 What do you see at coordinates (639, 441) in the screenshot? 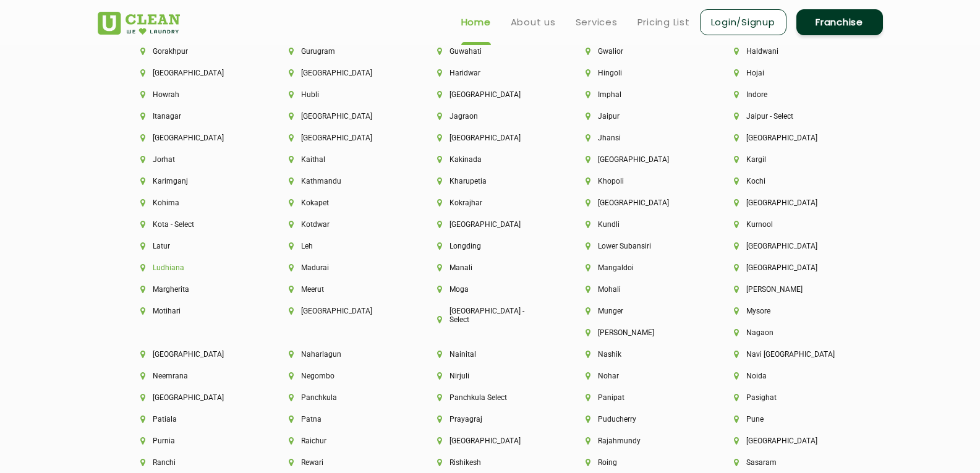
I see `li: Rajahmundy` at bounding box center [639, 441].